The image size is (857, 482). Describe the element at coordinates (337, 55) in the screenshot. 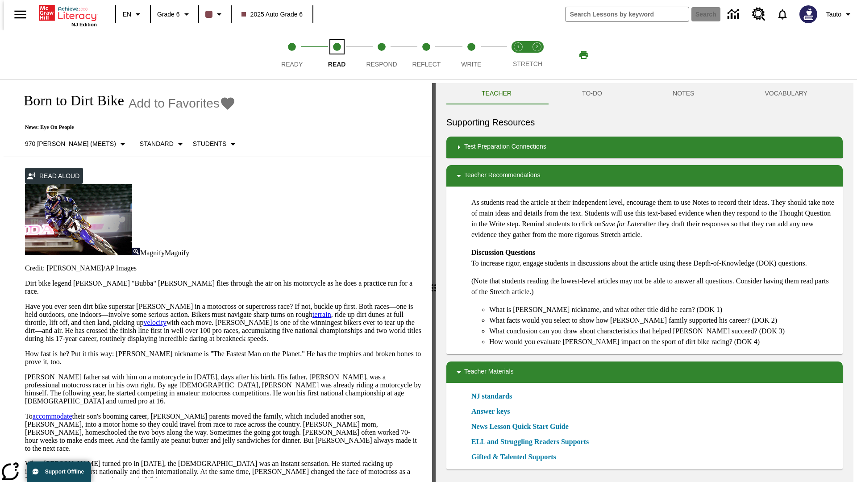

I see `button: Read step 2 of 5` at that location.